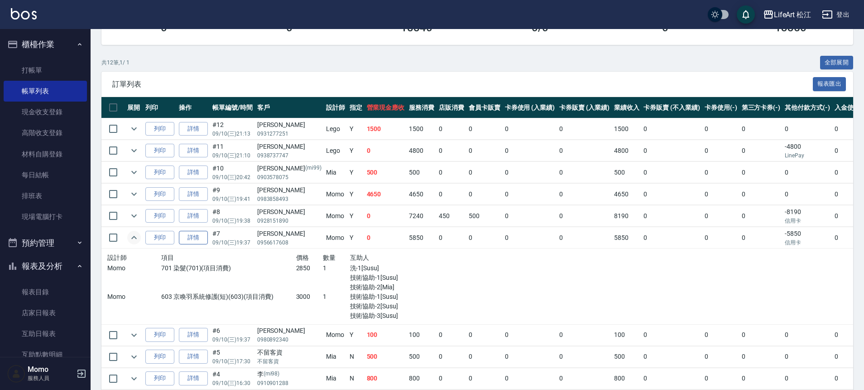  Describe the element at coordinates (422, 378) in the screenshot. I see `td: 800` at that location.